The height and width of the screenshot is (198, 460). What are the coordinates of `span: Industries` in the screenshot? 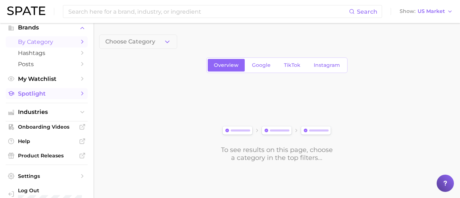 It's located at (47, 112).